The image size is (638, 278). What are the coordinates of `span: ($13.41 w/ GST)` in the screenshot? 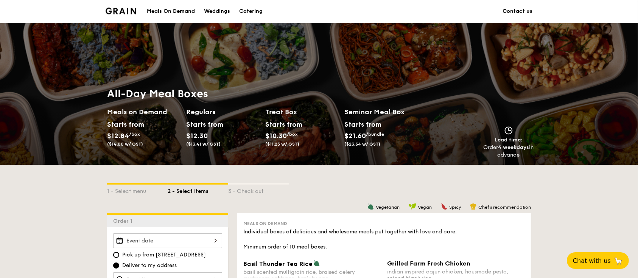 It's located at (203, 144).